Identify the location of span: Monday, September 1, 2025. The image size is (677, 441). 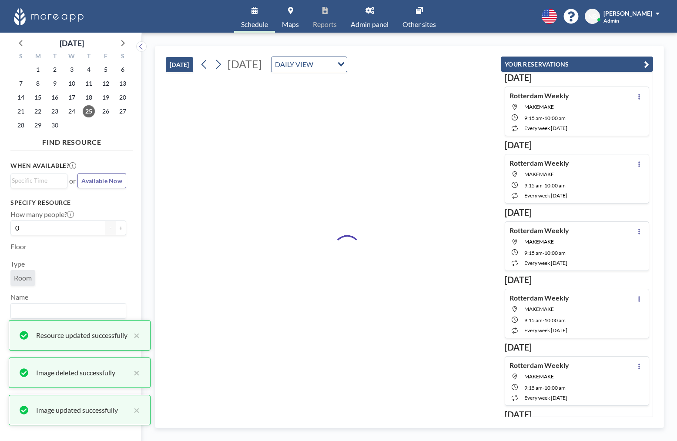
(38, 70).